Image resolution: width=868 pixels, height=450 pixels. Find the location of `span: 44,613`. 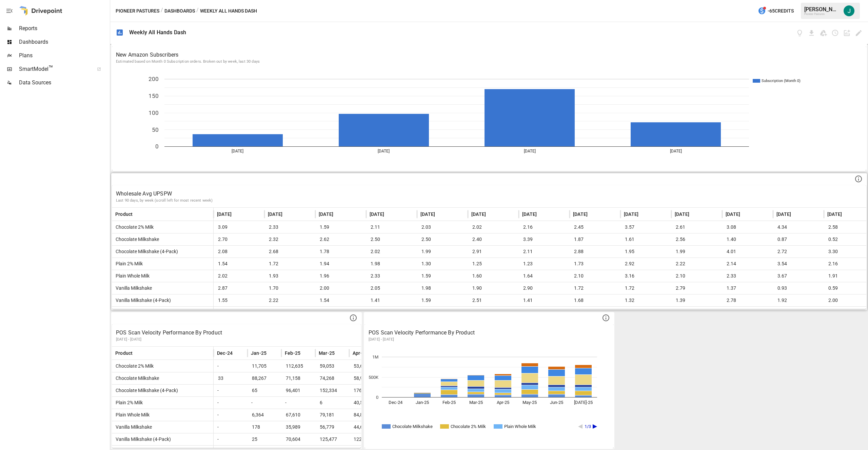

span: 44,613 is located at coordinates (361, 427).